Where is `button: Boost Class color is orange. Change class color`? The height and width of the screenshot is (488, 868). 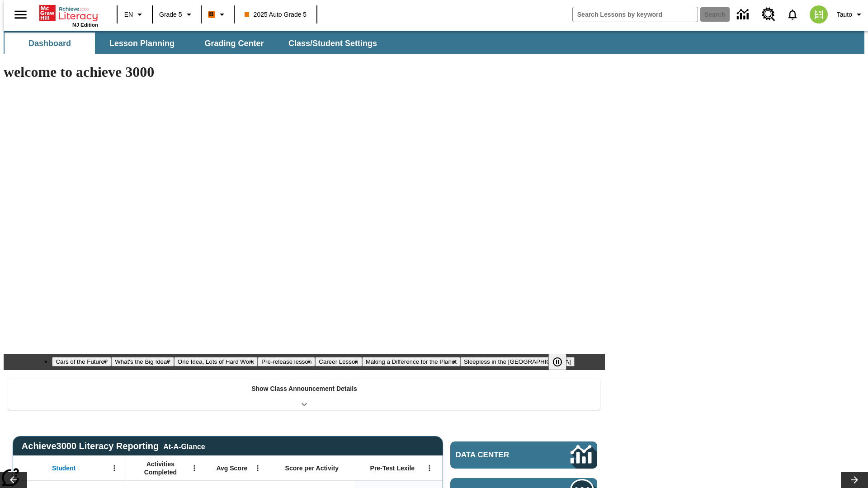 button: Boost Class color is orange. Change class color is located at coordinates (218, 15).